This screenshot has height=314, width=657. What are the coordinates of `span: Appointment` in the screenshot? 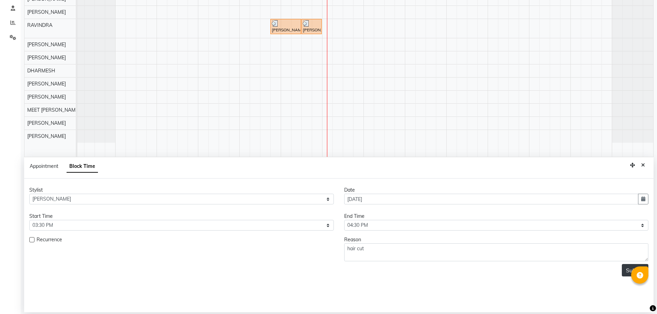 It's located at (44, 166).